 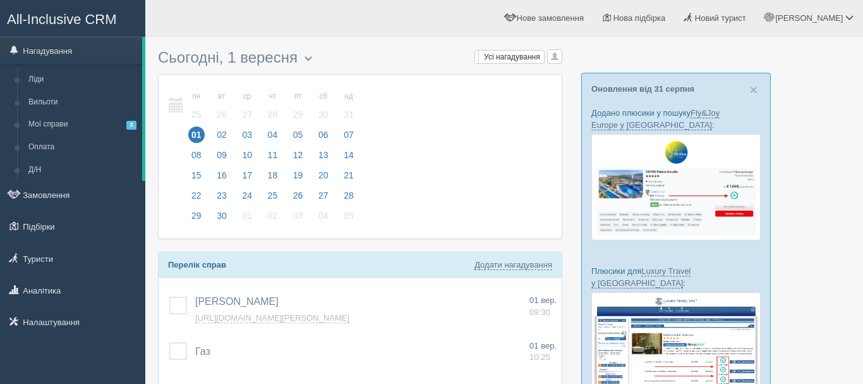 What do you see at coordinates (82, 102) in the screenshot?
I see `a: Вильоти` at bounding box center [82, 102].